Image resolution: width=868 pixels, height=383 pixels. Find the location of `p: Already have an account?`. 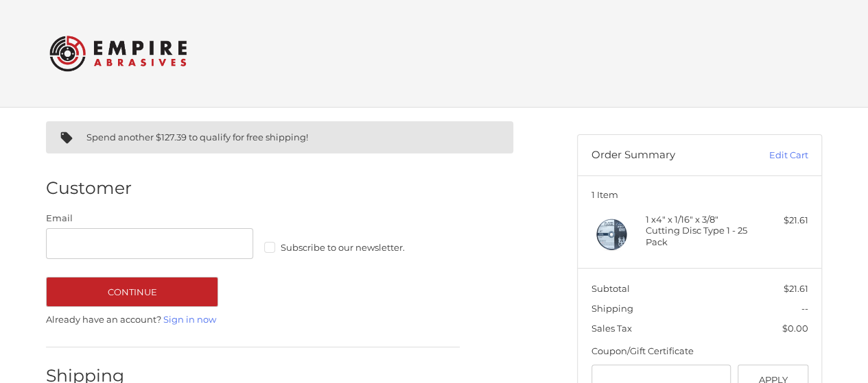

p: Already have an account? is located at coordinates (253, 320).